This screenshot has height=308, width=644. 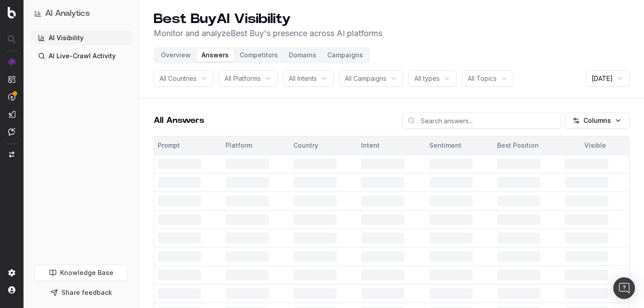 I want to click on span: All Topics, so click(x=482, y=79).